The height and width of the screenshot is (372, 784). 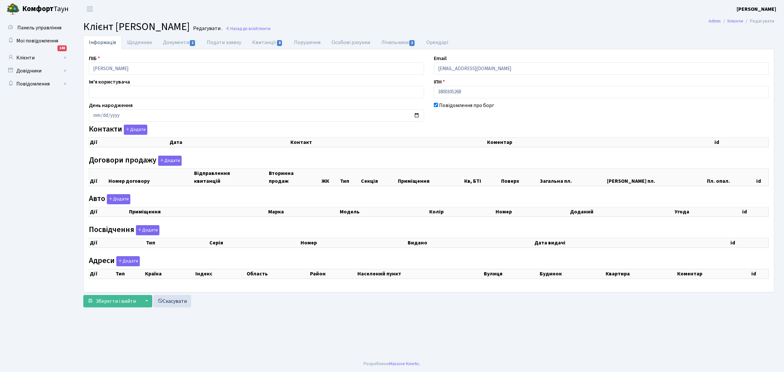 What do you see at coordinates (94, 58) in the screenshot?
I see `label: ПІБ` at bounding box center [94, 58].